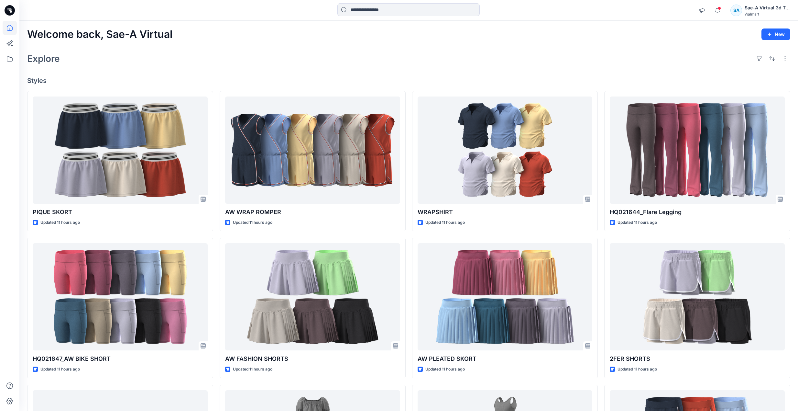 The height and width of the screenshot is (411, 798). What do you see at coordinates (100, 34) in the screenshot?
I see `h2: Welcome back, Sae-A Virtual` at bounding box center [100, 34].